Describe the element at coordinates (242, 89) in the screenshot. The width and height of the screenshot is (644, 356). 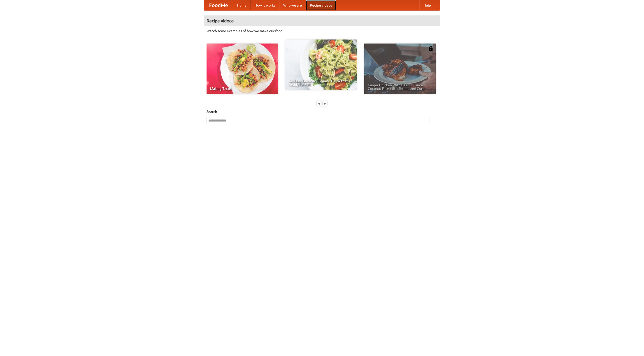
I see `span: Making Tacos` at that location.